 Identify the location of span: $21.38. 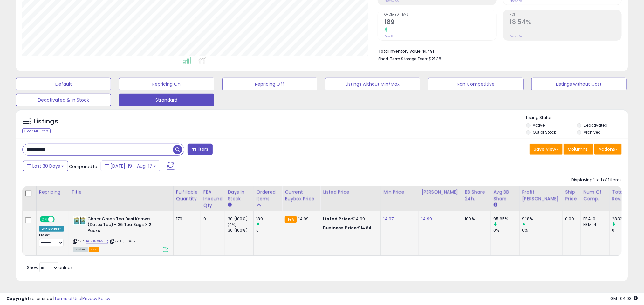
(435, 59).